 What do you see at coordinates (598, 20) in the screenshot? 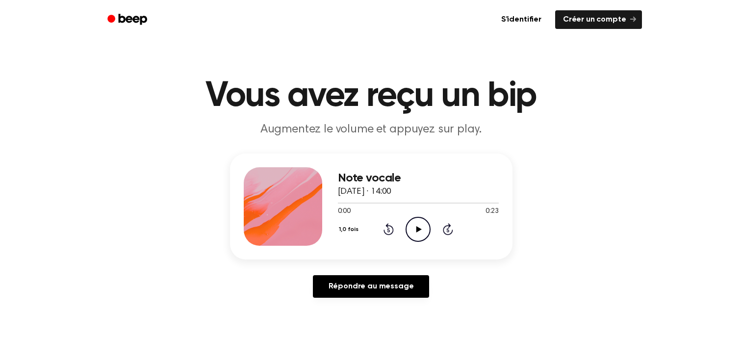
I see `a: Créer un compte` at bounding box center [598, 20].